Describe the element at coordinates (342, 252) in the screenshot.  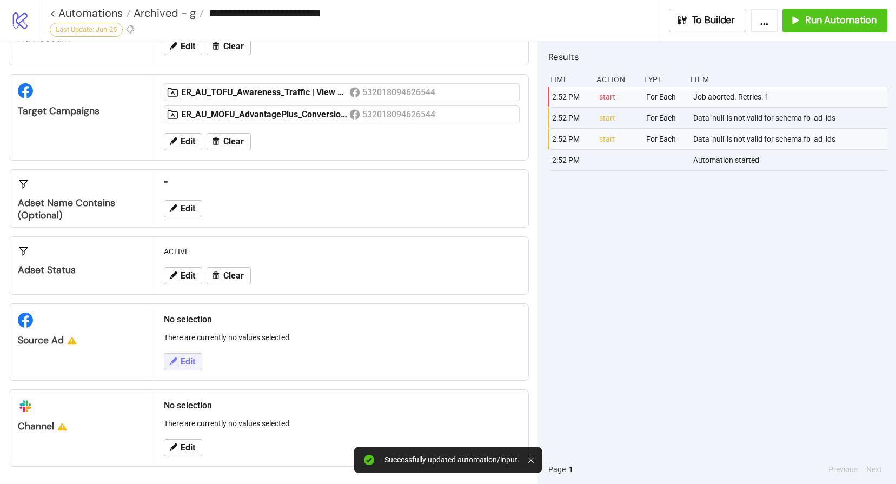
I see `div: ACTIVE` at that location.